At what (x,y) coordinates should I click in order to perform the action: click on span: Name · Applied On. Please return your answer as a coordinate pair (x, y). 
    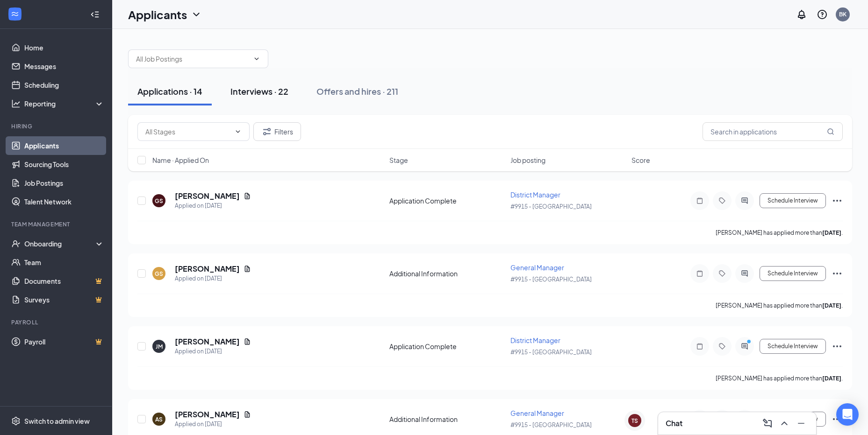
    Looking at the image, I should click on (181, 160).